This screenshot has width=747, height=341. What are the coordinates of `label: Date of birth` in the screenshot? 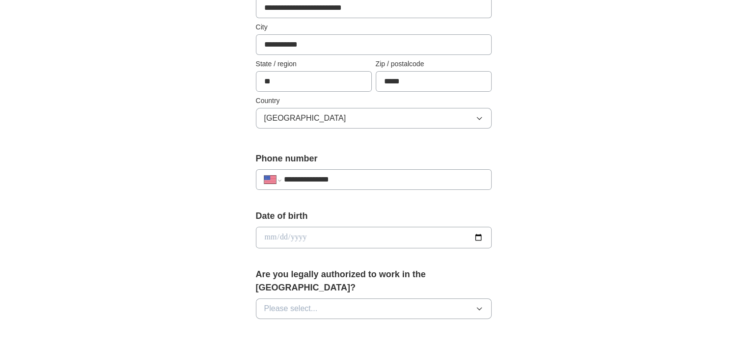 It's located at (374, 216).